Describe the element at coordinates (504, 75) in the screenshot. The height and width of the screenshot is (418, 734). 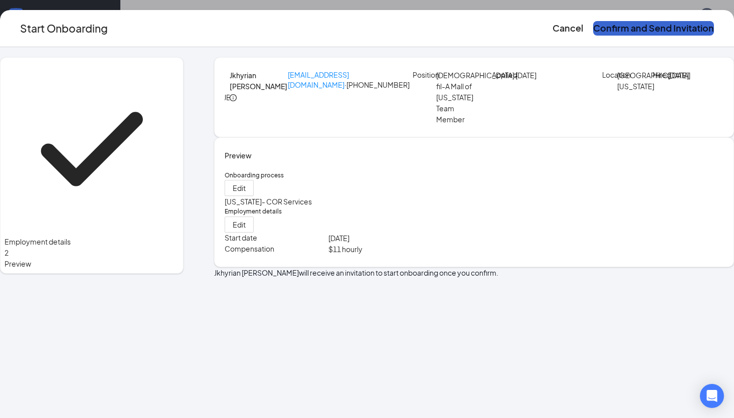
I see `p: Applied` at that location.